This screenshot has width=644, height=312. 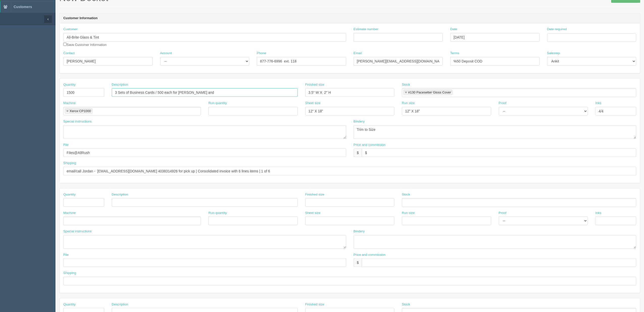 What do you see at coordinates (69, 53) in the screenshot?
I see `label: Contact` at bounding box center [69, 53].